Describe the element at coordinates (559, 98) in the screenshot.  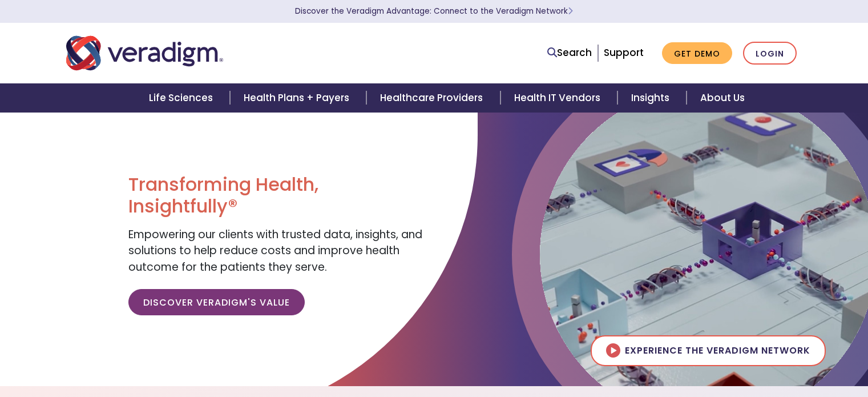
I see `a: Health IT Vendors` at that location.